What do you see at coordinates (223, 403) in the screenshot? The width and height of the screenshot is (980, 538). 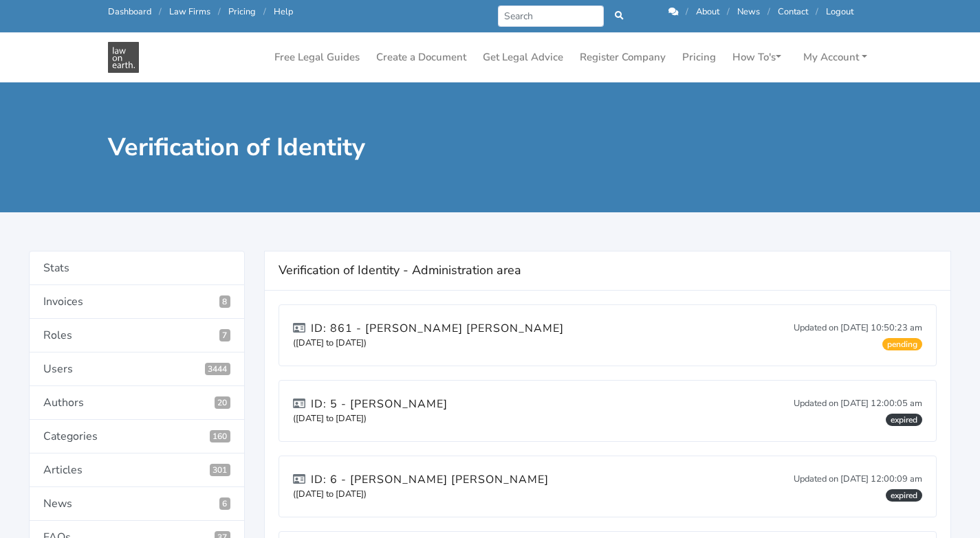 I see `span: 20` at bounding box center [223, 403].